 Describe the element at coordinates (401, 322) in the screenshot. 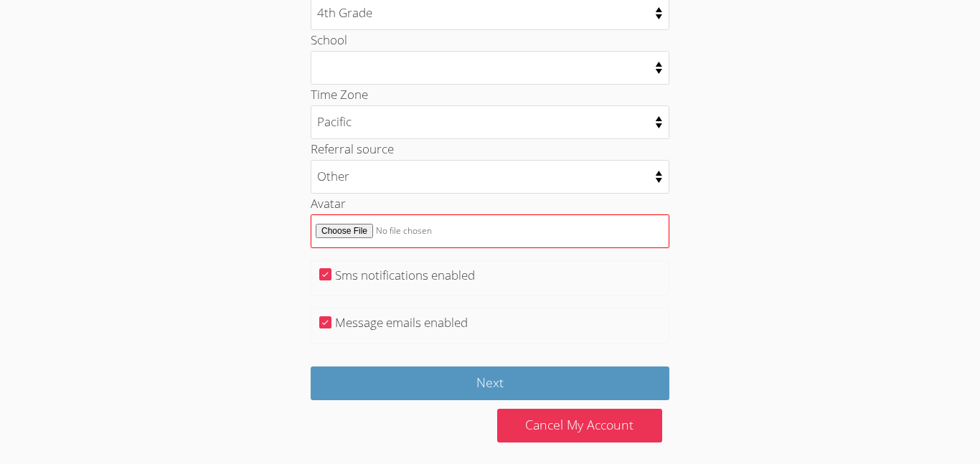

I see `label: Message emails enabled` at that location.